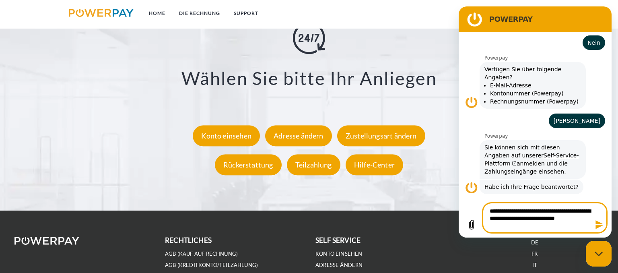  What do you see at coordinates (77, 95) in the screenshot?
I see `li: Rechnungsnummer (Powerpay)` at bounding box center [77, 95].